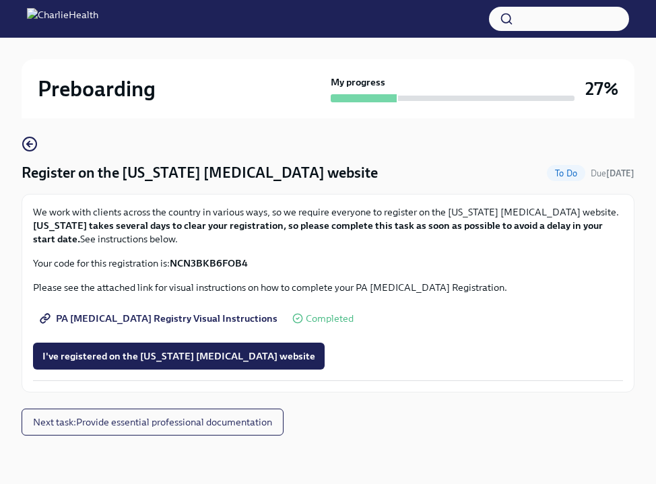 The image size is (656, 484). Describe the element at coordinates (328, 263) in the screenshot. I see `p: Your code for this registration is:` at that location.